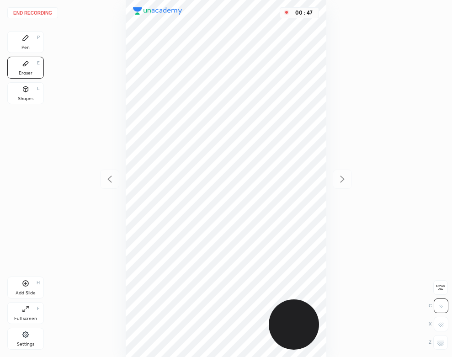 The width and height of the screenshot is (452, 357). Describe the element at coordinates (26, 73) in the screenshot. I see `div: Eraser` at that location.